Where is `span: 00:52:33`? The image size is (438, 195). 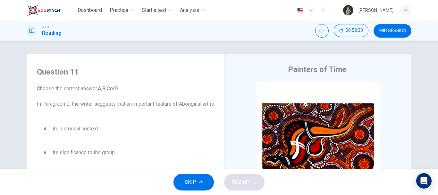
span: 00:52:33 is located at coordinates (354, 30).